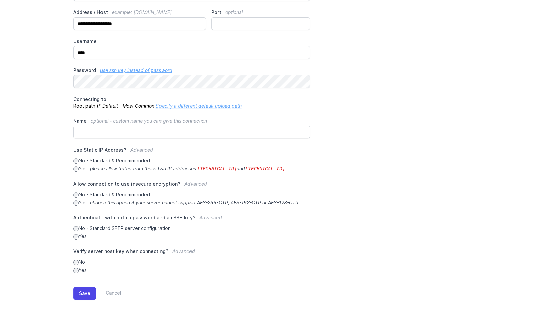 The height and width of the screenshot is (317, 556). Describe the element at coordinates (191, 253) in the screenshot. I see `label: Verify server host key when connecting?` at that location.